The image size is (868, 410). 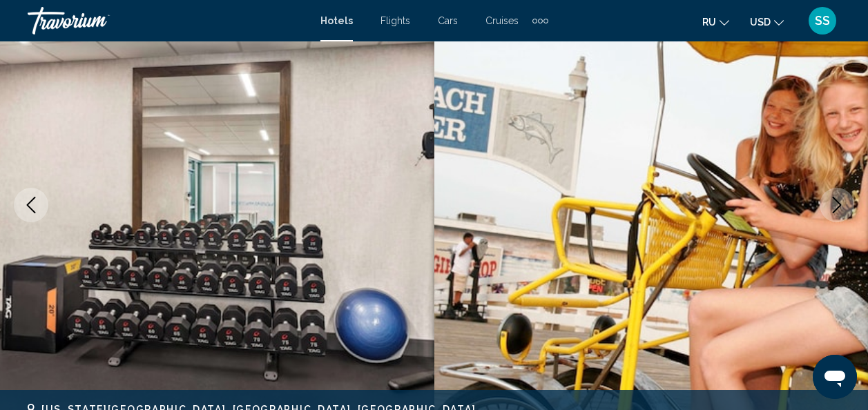 What do you see at coordinates (447, 21) in the screenshot?
I see `a: Cars` at bounding box center [447, 21].